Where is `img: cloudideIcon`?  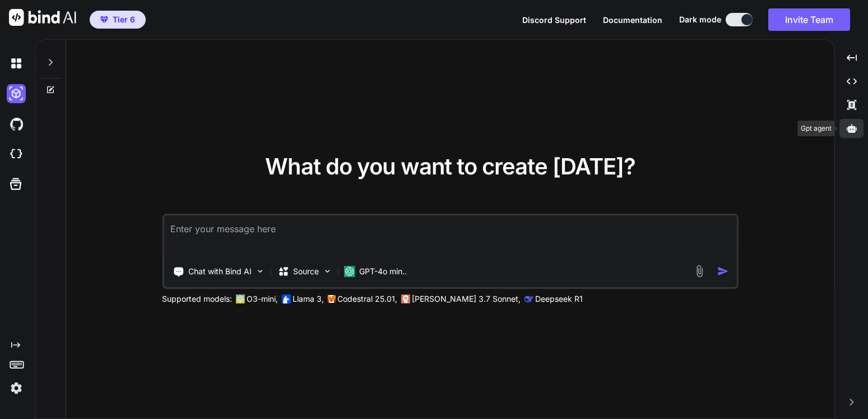 img: cloudideIcon is located at coordinates (16, 154).